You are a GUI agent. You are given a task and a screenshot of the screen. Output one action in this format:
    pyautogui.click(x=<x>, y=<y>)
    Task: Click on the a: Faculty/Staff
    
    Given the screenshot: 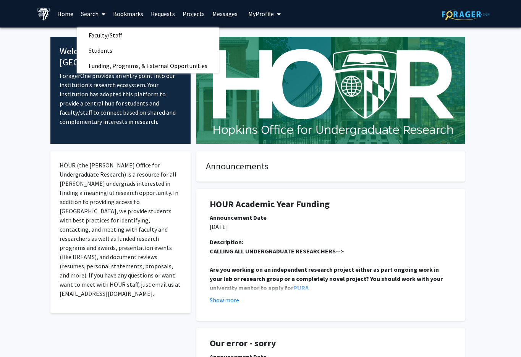 What is the action you would take?
    pyautogui.click(x=148, y=35)
    